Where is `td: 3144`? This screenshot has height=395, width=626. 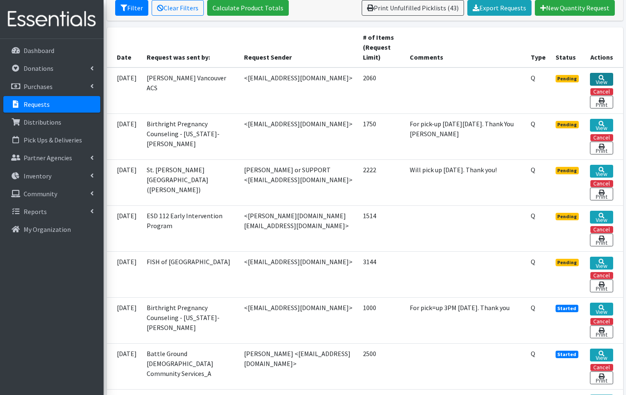
td: 3144 is located at coordinates (381, 275).